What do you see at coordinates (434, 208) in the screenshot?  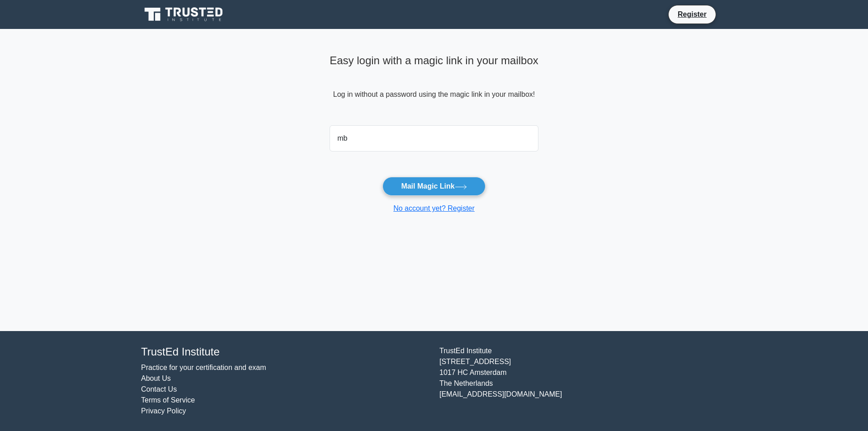 I see `a: No account yet? Register` at bounding box center [434, 208].